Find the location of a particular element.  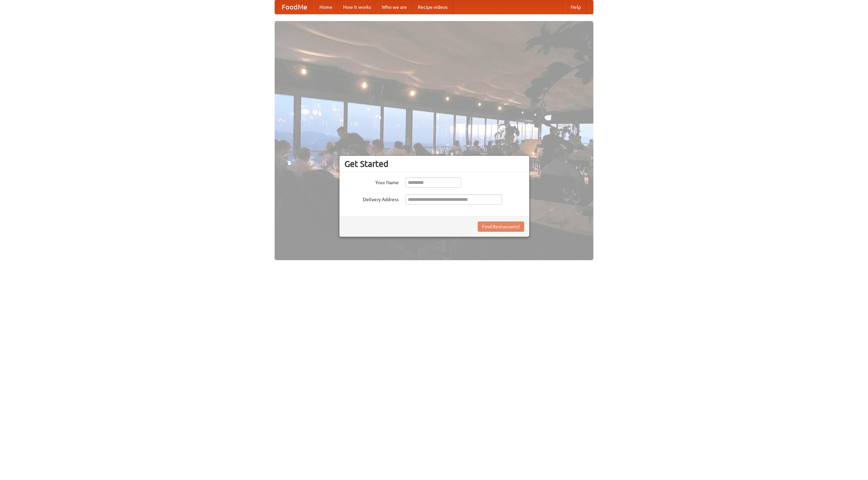

label: Your Name is located at coordinates (372, 181).